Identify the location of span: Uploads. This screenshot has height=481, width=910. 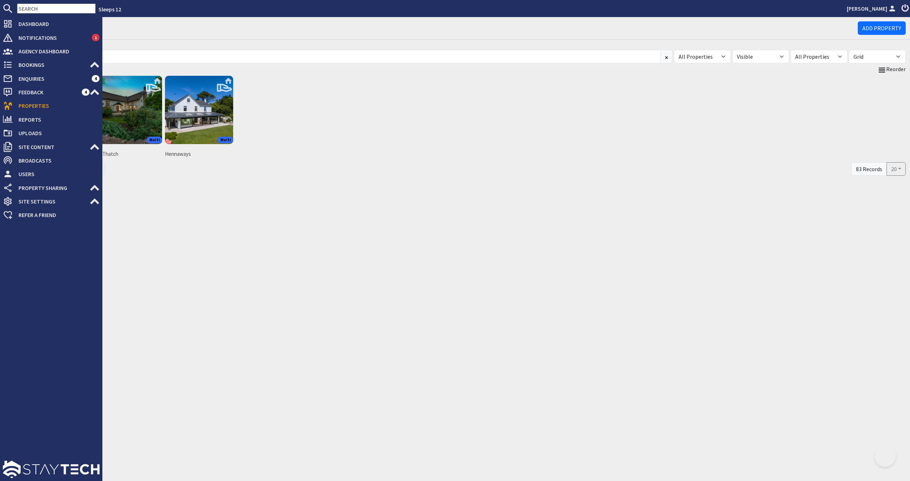
(56, 133).